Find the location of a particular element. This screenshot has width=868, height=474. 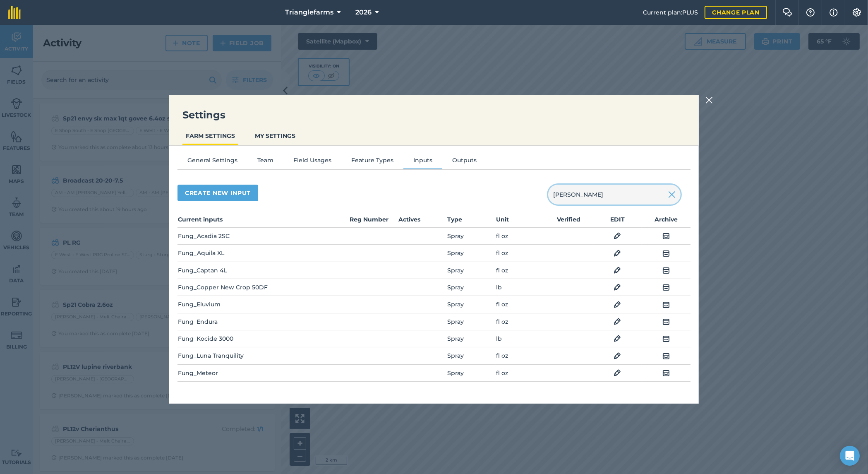

button: General Settings is located at coordinates (212, 162).